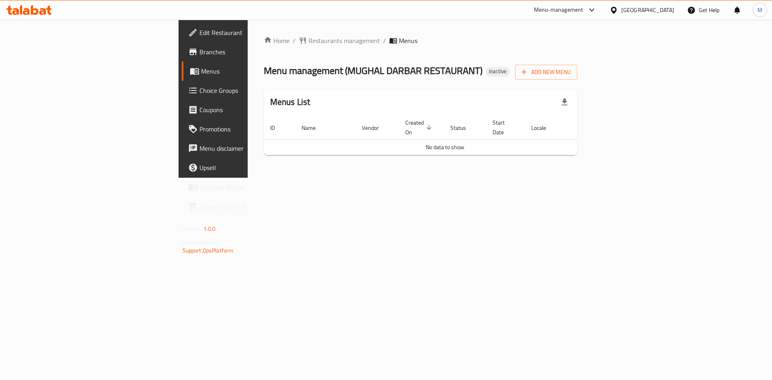  I want to click on table: enhanced table, so click(445, 135).